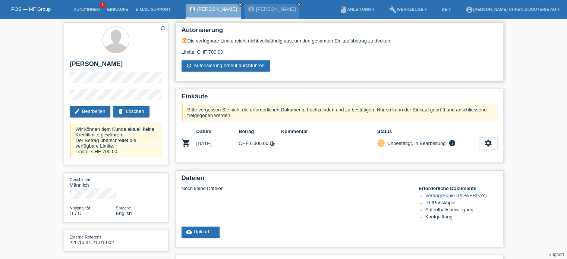 This screenshot has height=259, width=567. I want to click on i: account_circle, so click(469, 10).